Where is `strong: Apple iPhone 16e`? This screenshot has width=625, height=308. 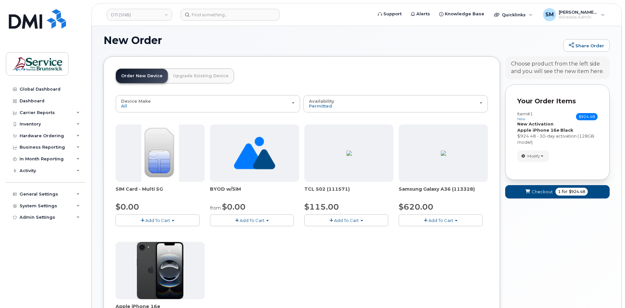
strong: Apple iPhone 16e is located at coordinates (538, 130).